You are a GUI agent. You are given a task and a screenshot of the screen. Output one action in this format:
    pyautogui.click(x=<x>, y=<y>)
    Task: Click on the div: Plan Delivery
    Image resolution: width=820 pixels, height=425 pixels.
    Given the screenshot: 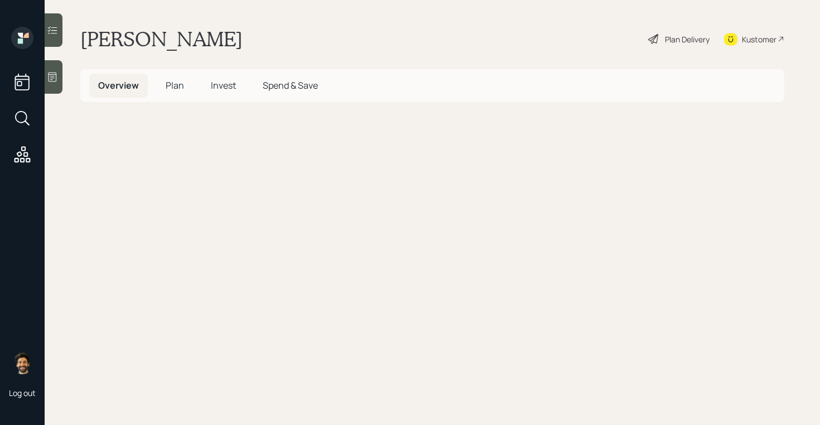 What is the action you would take?
    pyautogui.click(x=687, y=39)
    